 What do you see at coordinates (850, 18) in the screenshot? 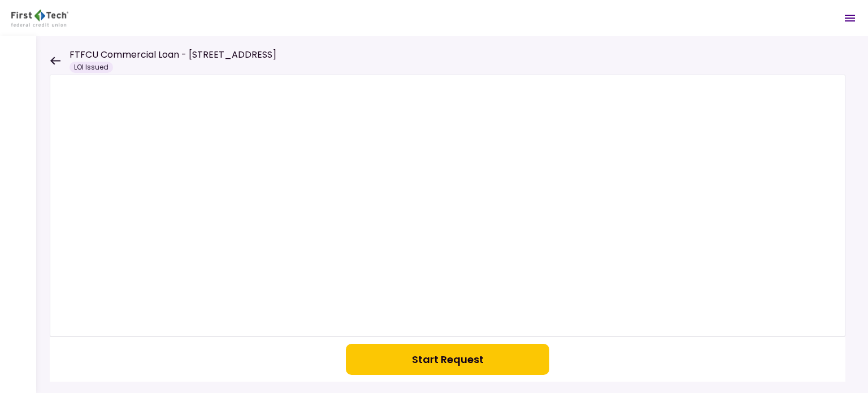
I see `button: Open menu` at bounding box center [850, 18].